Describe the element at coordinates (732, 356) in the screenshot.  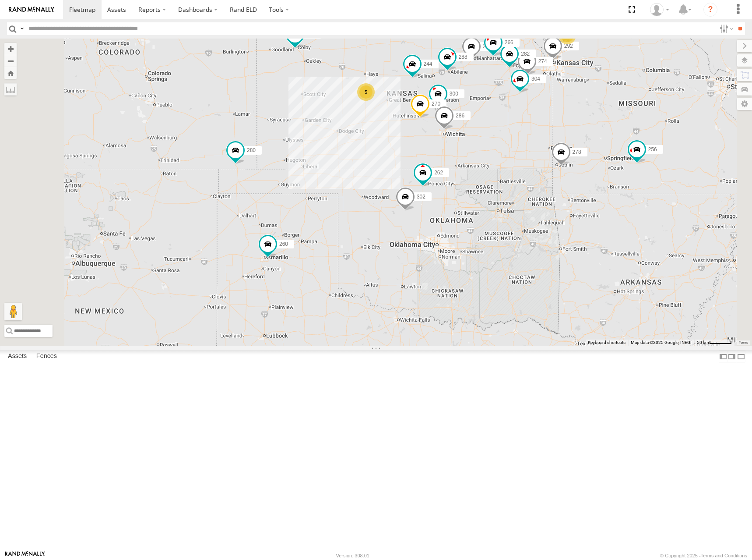
I see `label: Dock Summary Table to the Right` at that location.